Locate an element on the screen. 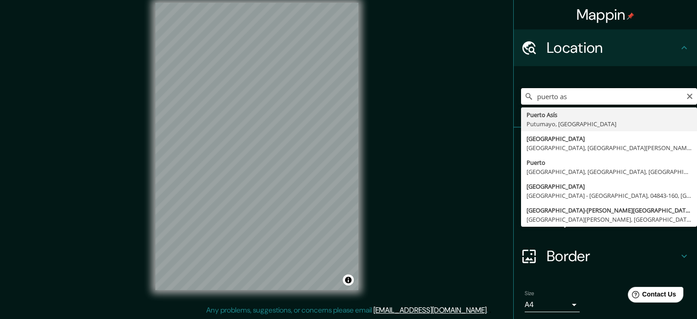 The height and width of the screenshot is (319, 697). label: Size is located at coordinates (529, 293).